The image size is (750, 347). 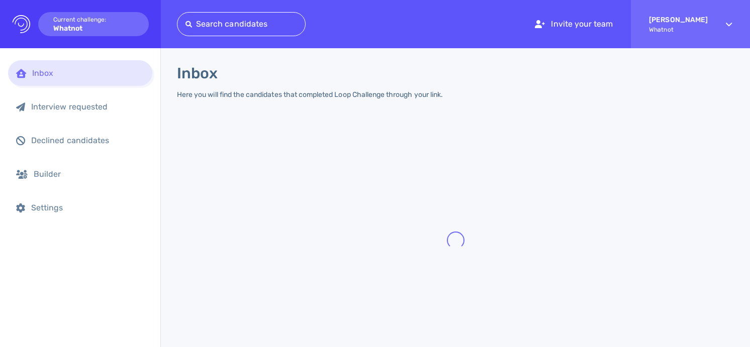 I want to click on div: Builder, so click(x=89, y=174).